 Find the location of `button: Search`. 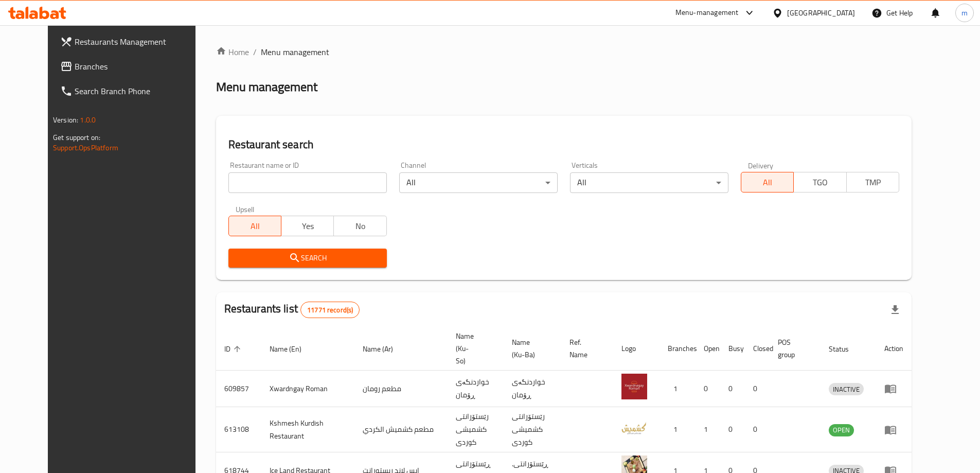

button: Search is located at coordinates (307, 257).